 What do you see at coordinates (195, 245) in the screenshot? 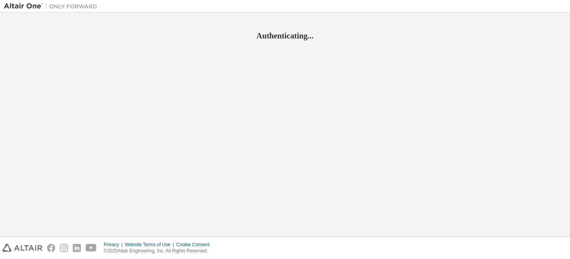
I see `div: Cookie Consent` at bounding box center [195, 245].